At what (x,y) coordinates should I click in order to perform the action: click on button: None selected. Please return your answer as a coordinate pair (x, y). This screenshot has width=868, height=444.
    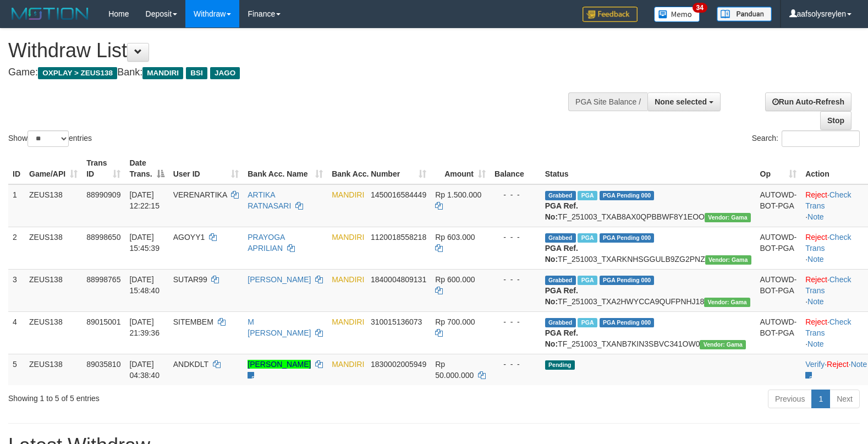
    Looking at the image, I should click on (683, 102).